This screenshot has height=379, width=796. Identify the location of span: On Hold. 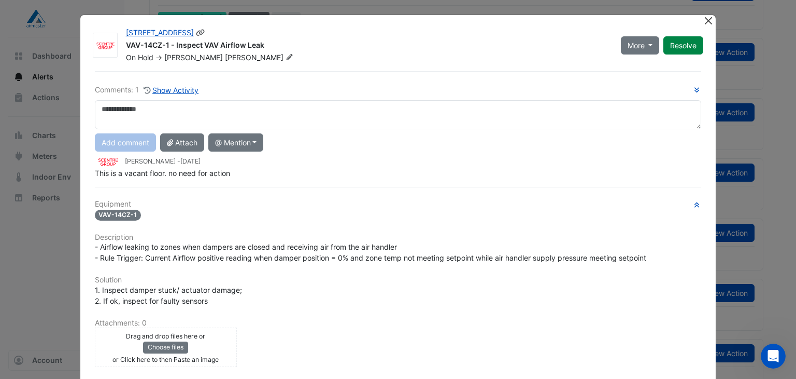
(139, 57).